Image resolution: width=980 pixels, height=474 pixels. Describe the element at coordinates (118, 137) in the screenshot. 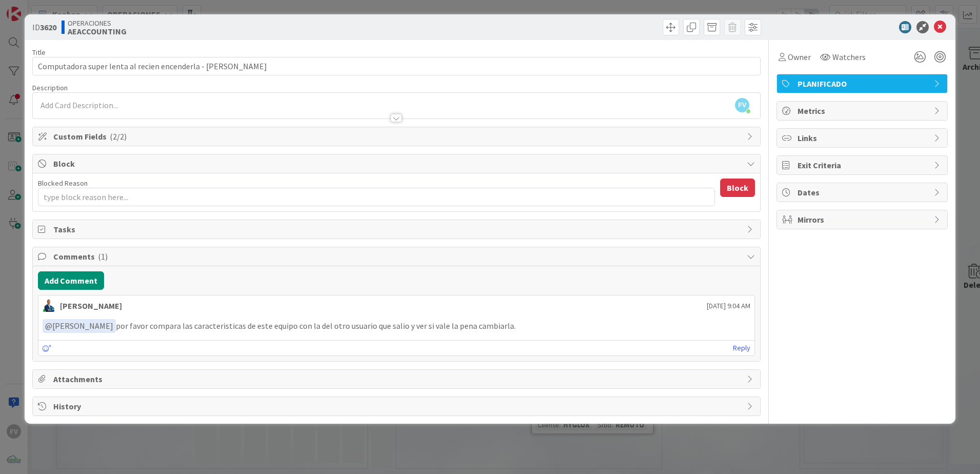

I see `span: ( 2/2 )` at that location.